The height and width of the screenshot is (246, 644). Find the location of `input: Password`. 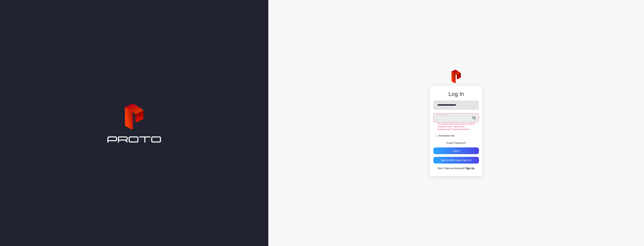

input: Password is located at coordinates (456, 118).